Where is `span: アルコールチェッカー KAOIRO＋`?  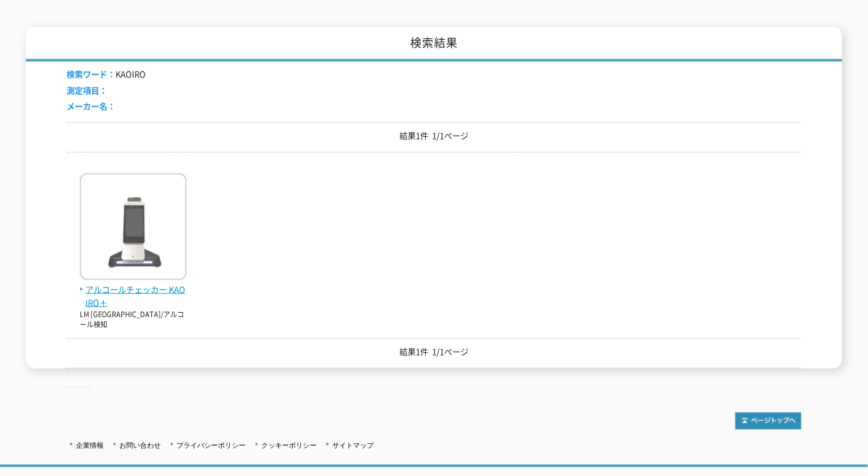 span: アルコールチェッカー KAOIRO＋ is located at coordinates (133, 296).